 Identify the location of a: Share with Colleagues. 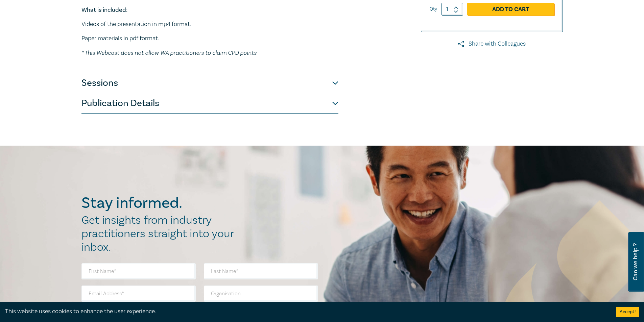
(492, 44).